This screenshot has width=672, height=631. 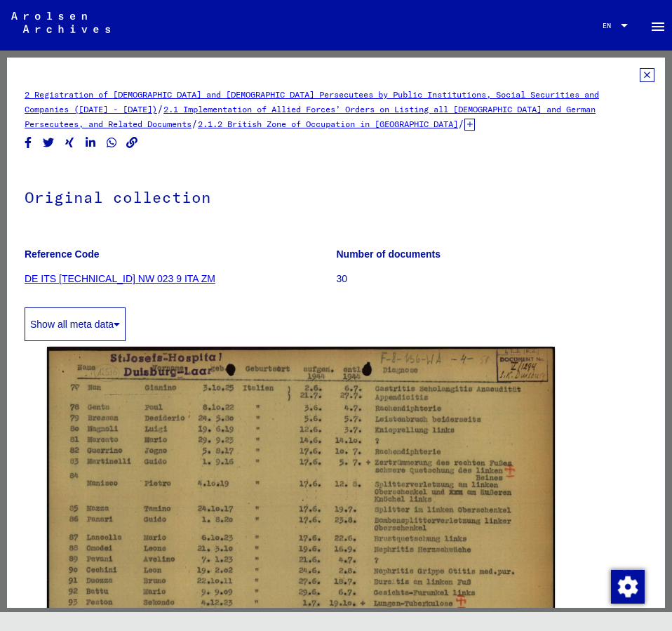 I want to click on img: Arolsen_neg.svg, so click(x=61, y=22).